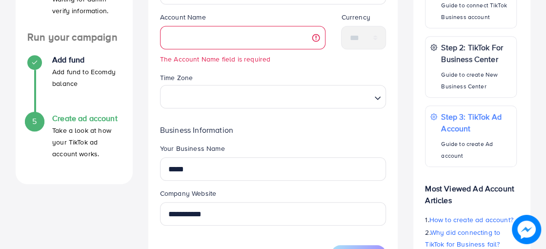  I want to click on span: 5, so click(34, 121).